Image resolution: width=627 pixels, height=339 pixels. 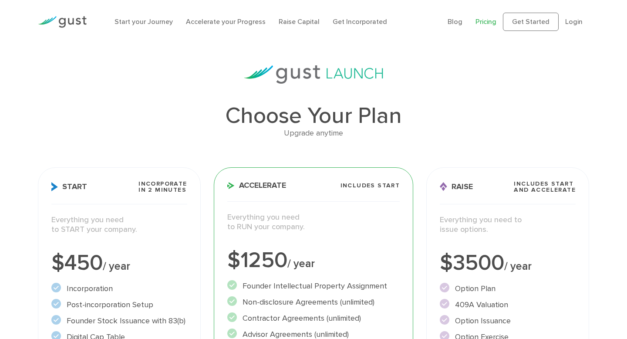 What do you see at coordinates (144, 21) in the screenshot?
I see `a: Start your Journey` at bounding box center [144, 21].